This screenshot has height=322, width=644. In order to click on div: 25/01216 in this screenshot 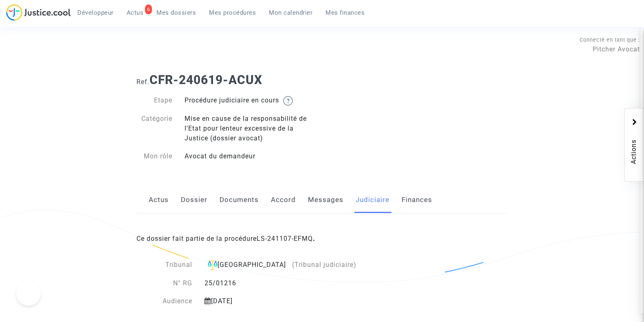, I will do `click(281, 283)`.